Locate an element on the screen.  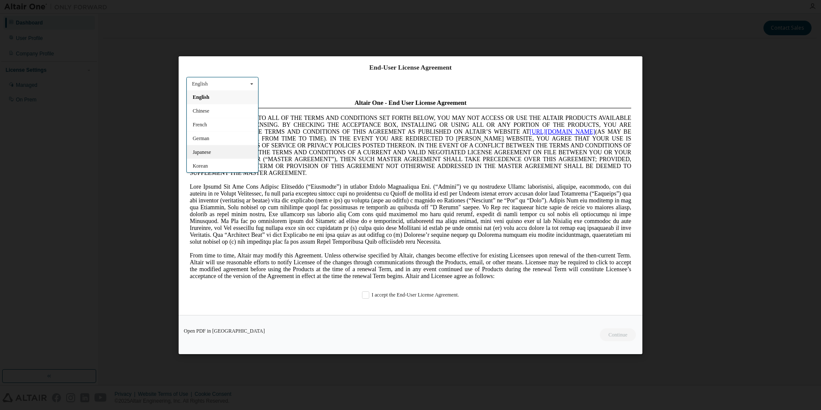
span: English is located at coordinates (201, 97).